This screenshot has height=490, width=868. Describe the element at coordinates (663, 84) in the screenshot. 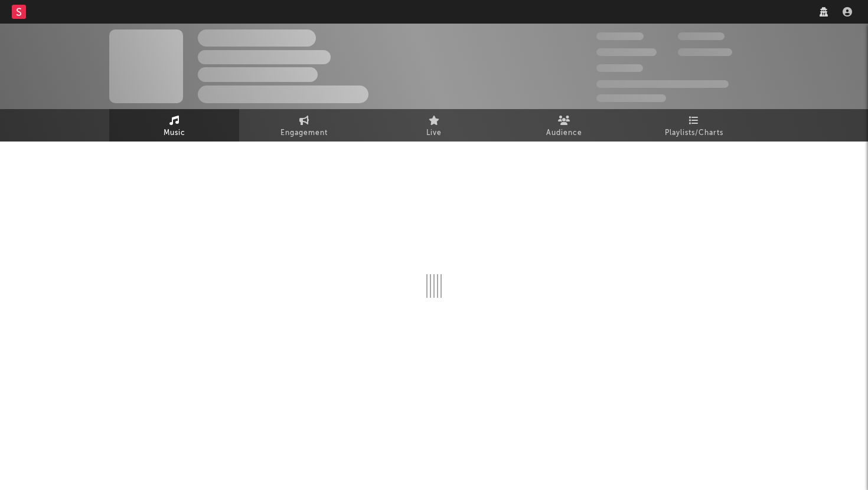

I see `span: 50,000,000 Monthly Listeners` at that location.